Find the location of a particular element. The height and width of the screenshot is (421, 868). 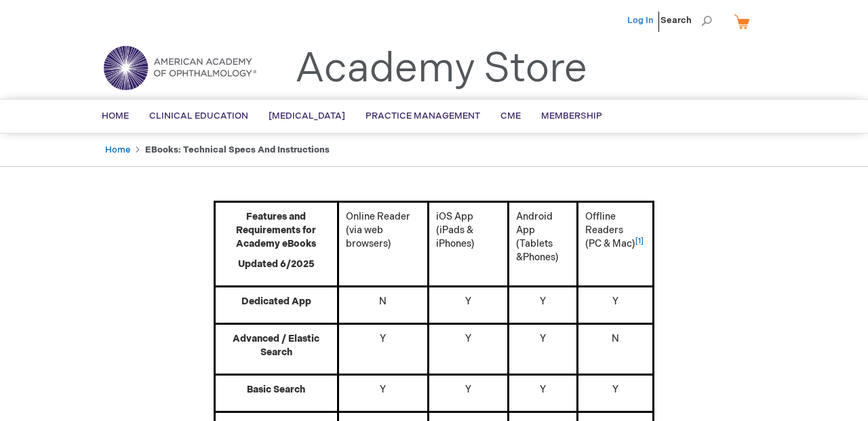

a: Log In is located at coordinates (640, 20).